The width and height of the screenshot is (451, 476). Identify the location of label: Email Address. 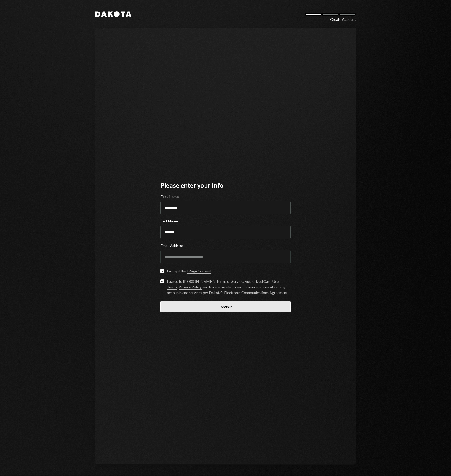
(226, 246).